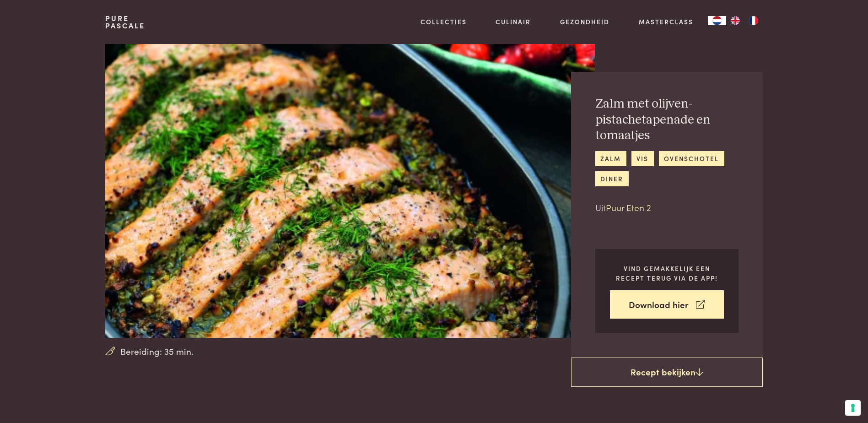  Describe the element at coordinates (667, 273) in the screenshot. I see `p: Vind gemakkelijk een recept terug via de app!` at that location.